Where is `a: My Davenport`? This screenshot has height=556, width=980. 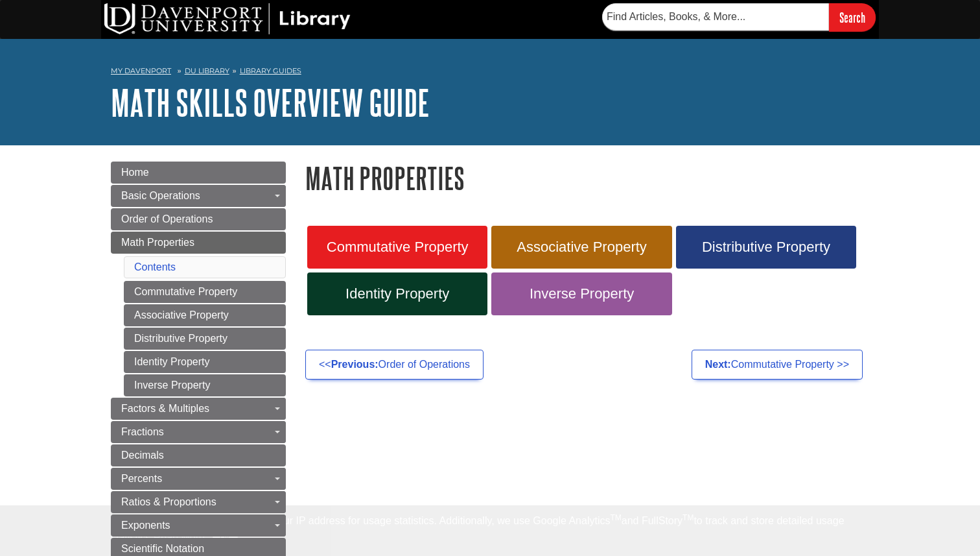
a: My Davenport is located at coordinates (141, 70).